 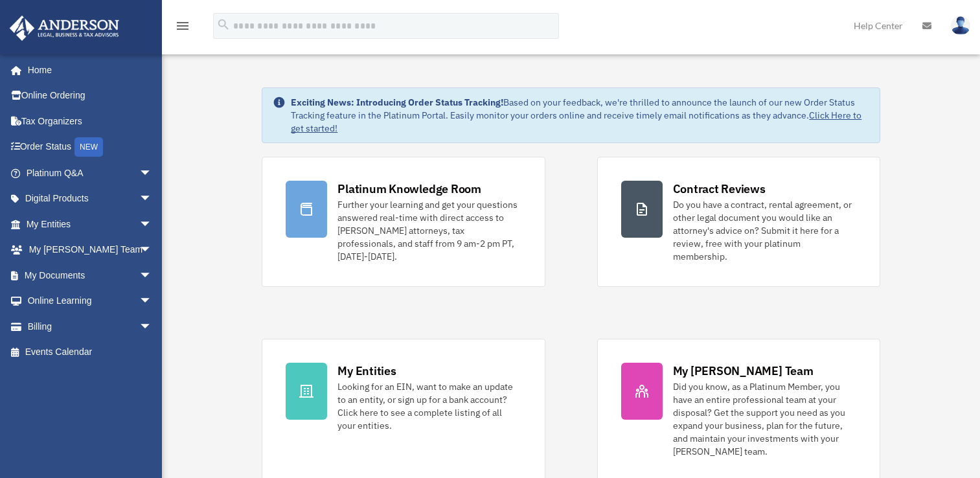 What do you see at coordinates (738, 222) in the screenshot?
I see `a: Contract Reviews Do you have a contract, rental agreement, or other legal document you would like...` at bounding box center [738, 222].